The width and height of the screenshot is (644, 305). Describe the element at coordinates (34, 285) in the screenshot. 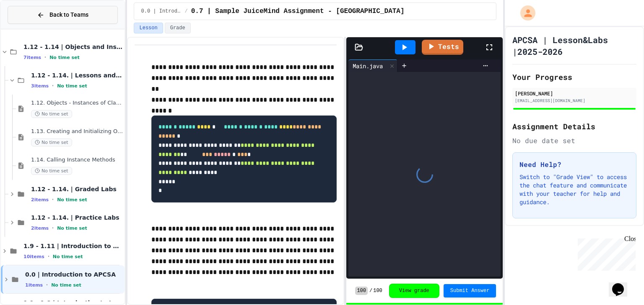

I see `span: 1 items` at that location.